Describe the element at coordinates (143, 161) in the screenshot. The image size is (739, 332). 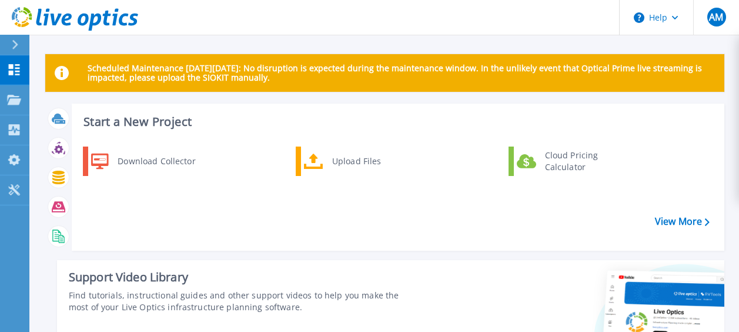
I see `a: Download Collector` at that location.